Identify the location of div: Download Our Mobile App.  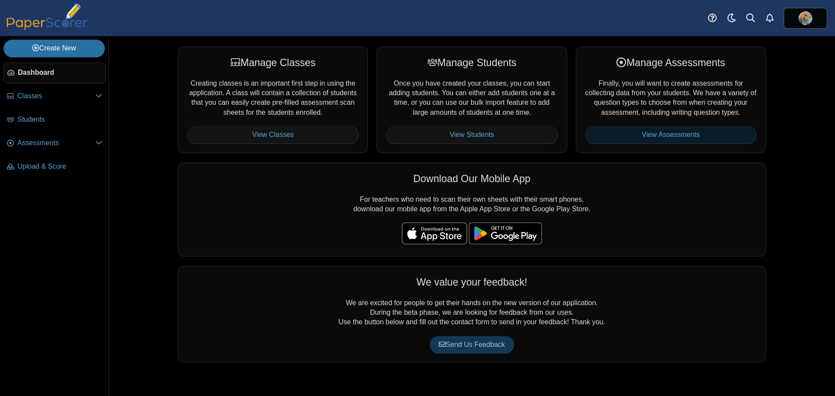
(472, 179).